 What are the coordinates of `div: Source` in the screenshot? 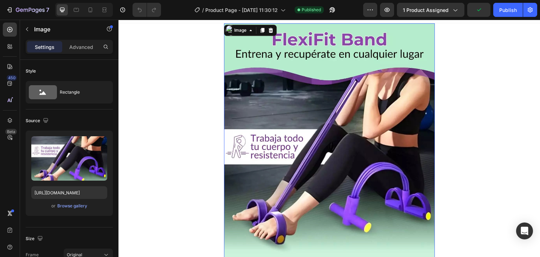 It's located at (38, 121).